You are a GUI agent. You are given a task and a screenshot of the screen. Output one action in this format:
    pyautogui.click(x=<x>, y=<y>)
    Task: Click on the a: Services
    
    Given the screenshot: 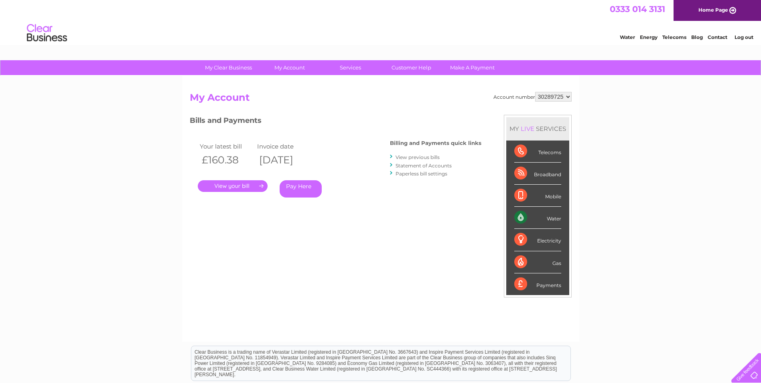 What is the action you would take?
    pyautogui.click(x=350, y=67)
    